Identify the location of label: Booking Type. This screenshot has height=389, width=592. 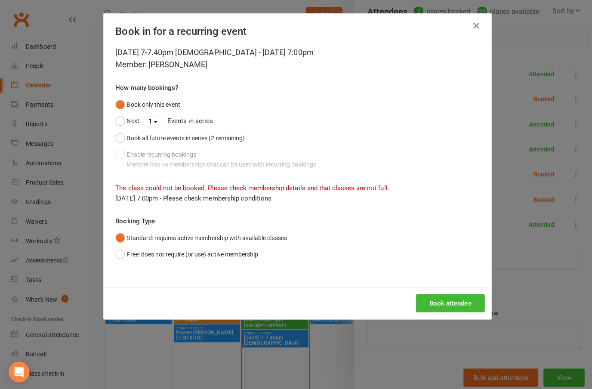
(134, 220).